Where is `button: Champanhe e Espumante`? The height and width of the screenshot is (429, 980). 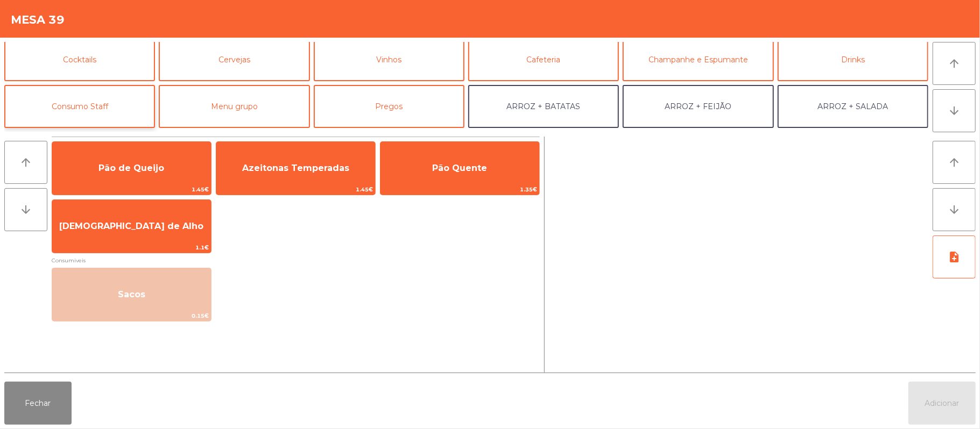 button: Champanhe e Espumante is located at coordinates (698, 59).